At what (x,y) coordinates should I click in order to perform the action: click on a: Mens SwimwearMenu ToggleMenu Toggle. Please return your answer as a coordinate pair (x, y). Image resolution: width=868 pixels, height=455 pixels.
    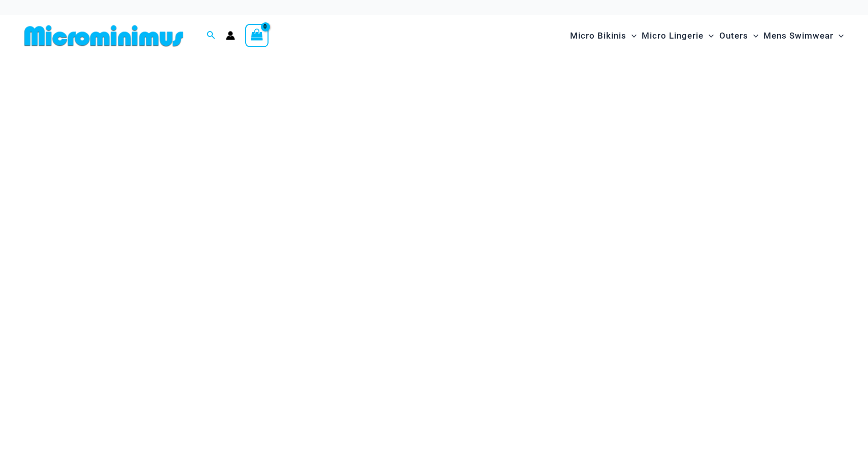
    Looking at the image, I should click on (804, 36).